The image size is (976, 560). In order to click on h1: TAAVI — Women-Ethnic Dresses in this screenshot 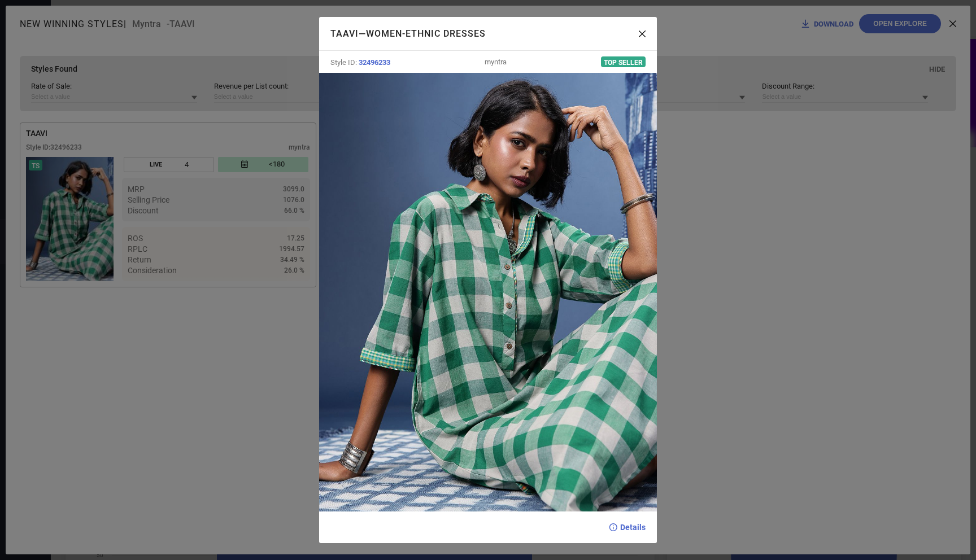, I will do `click(485, 33)`.